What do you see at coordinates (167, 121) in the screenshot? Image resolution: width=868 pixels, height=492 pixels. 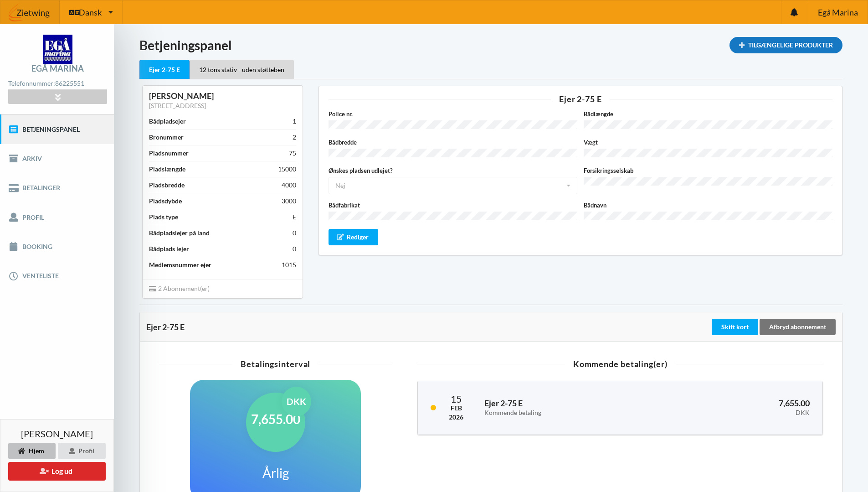 I see `div: Bådpladsejer` at bounding box center [167, 121].